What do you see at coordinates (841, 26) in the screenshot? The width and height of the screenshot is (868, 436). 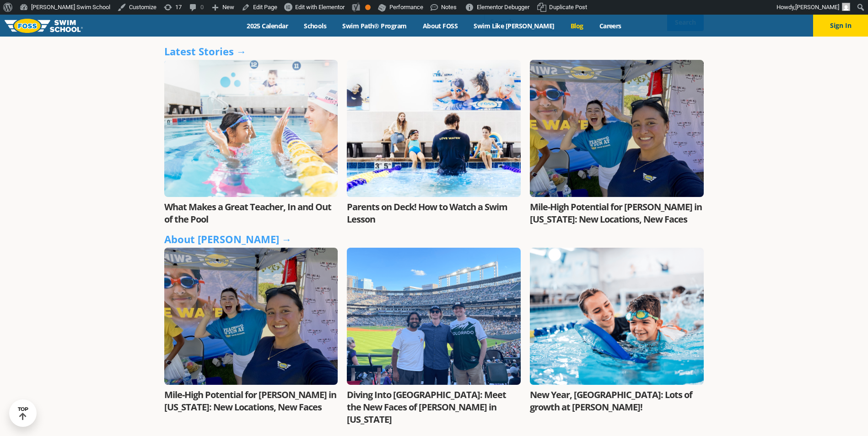 I see `a: Sign In` at bounding box center [841, 26].